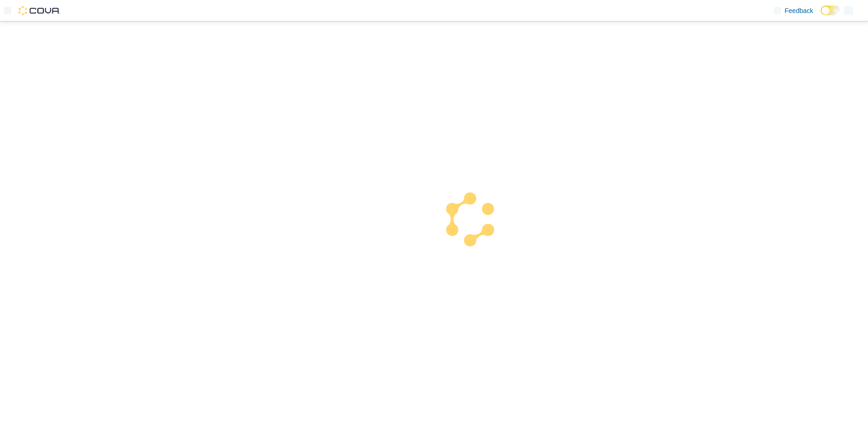  I want to click on img: cova-loader, so click(469, 220).